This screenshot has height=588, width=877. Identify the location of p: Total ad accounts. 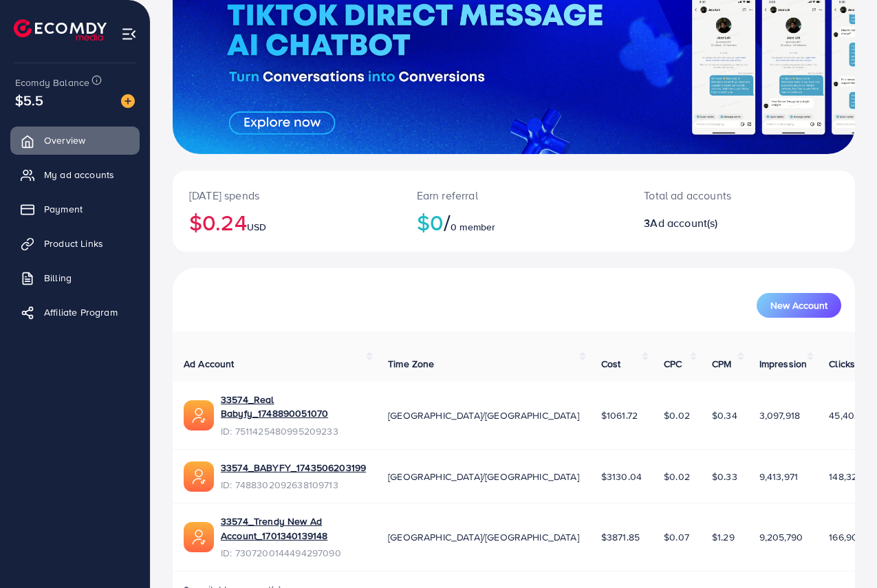
(713, 195).